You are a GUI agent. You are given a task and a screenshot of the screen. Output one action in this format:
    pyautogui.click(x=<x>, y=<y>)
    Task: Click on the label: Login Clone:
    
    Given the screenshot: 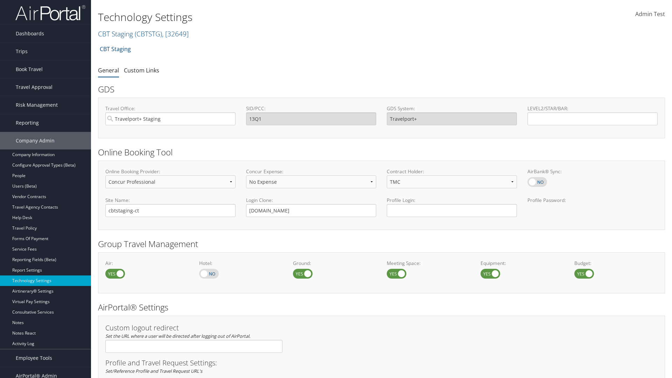 What is the action you would take?
    pyautogui.click(x=311, y=200)
    